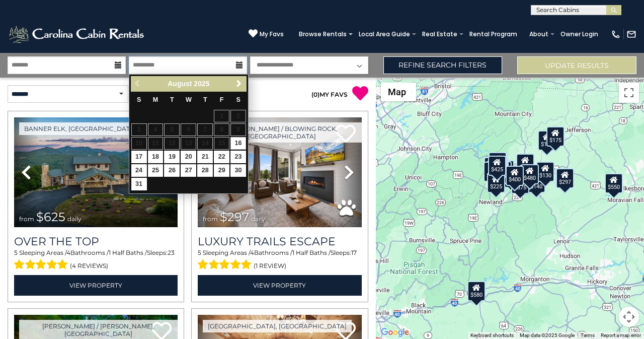  What do you see at coordinates (238, 100) in the screenshot?
I see `span: Saturday` at bounding box center [238, 100].